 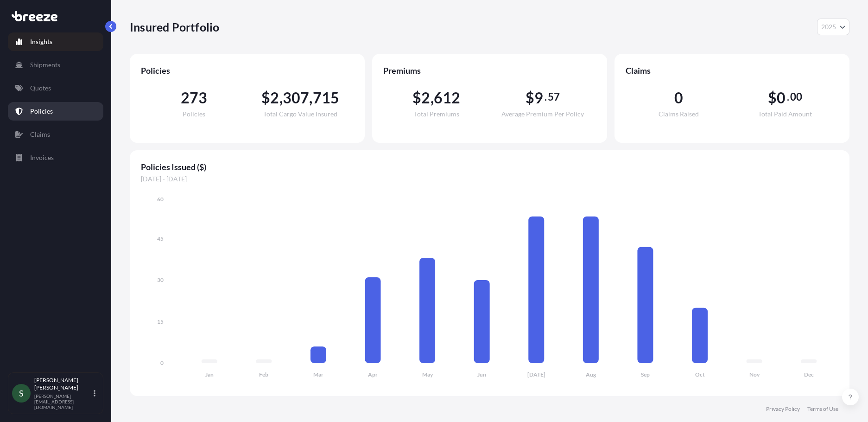 I want to click on tspan: Feb, so click(x=263, y=374).